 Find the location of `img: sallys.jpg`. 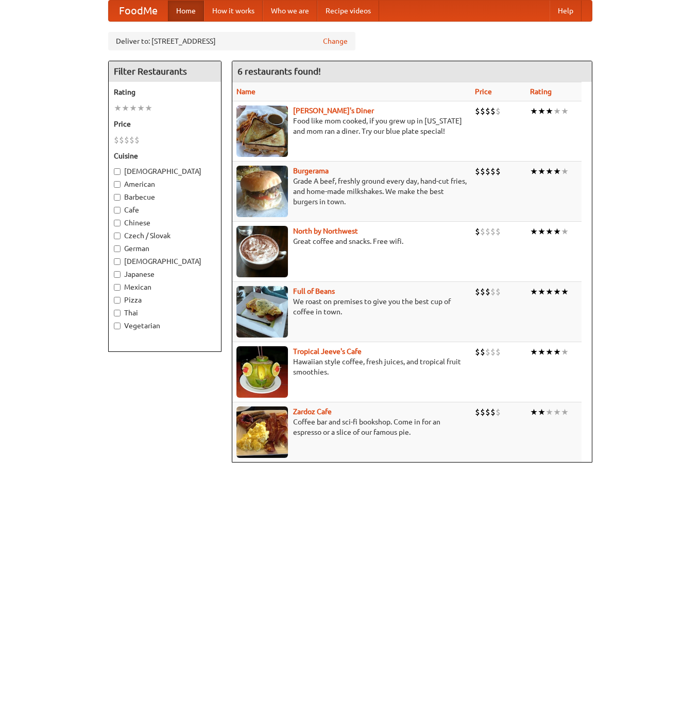

img: sallys.jpg is located at coordinates (262, 131).